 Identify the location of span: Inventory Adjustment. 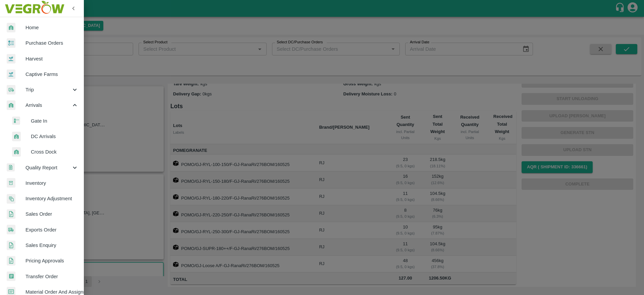
(52, 199).